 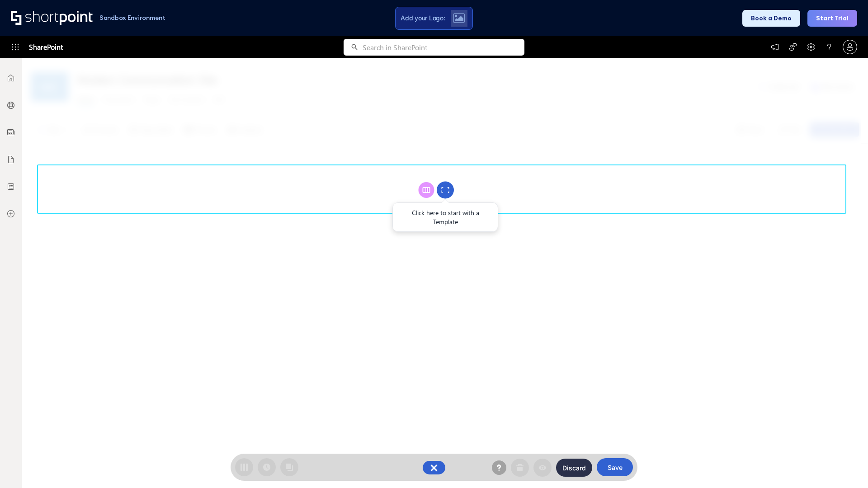 I want to click on button: Save, so click(x=615, y=468).